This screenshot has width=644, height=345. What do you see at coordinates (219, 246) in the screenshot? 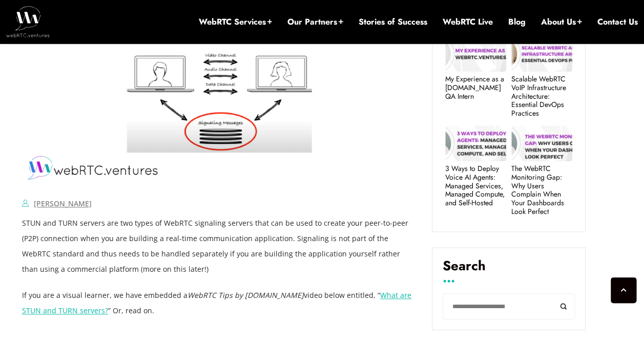
I see `p: STUN and TURN servers are two types of WebRTC signaling servers that can be used to create your p...` at bounding box center [219, 246].